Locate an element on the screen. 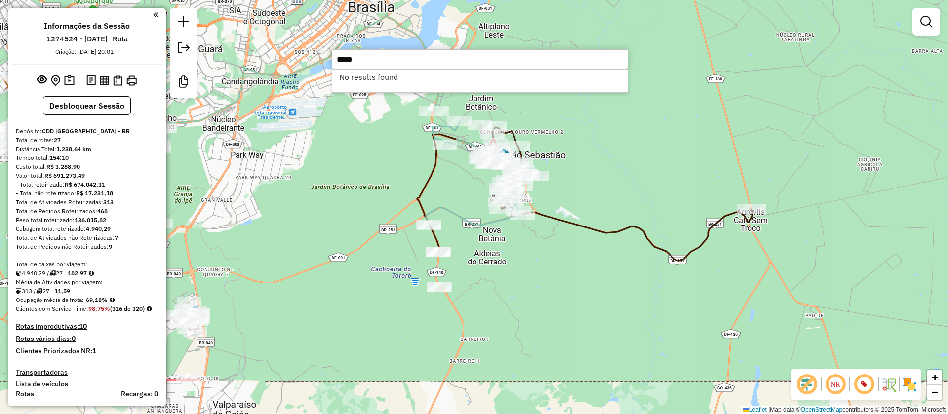 This screenshot has height=414, width=948. div: - Total não roteirizado: is located at coordinates (87, 194).